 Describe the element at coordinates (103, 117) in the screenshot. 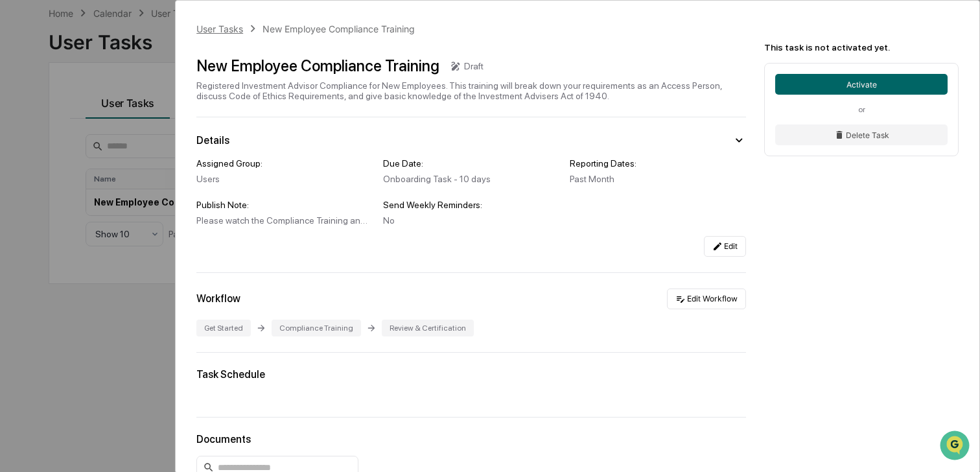

I see `div: We're available if you need us!` at that location.